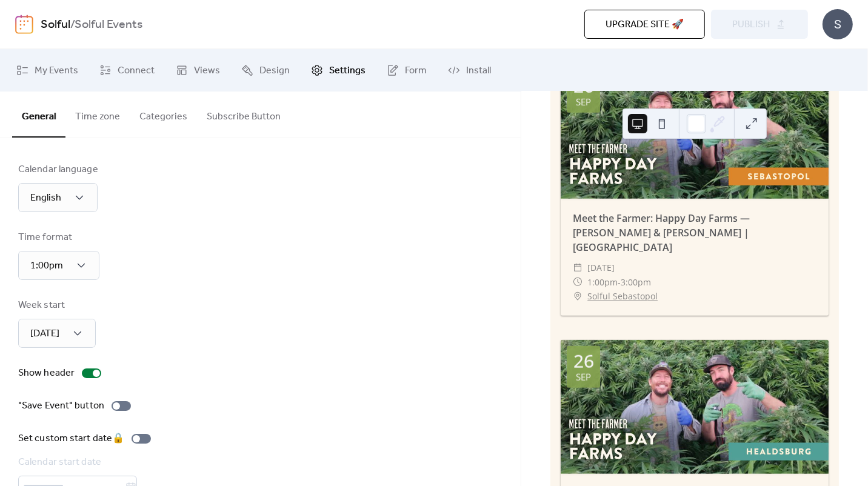 The width and height of the screenshot is (868, 486). What do you see at coordinates (47, 70) in the screenshot?
I see `a: My Events` at bounding box center [47, 70].